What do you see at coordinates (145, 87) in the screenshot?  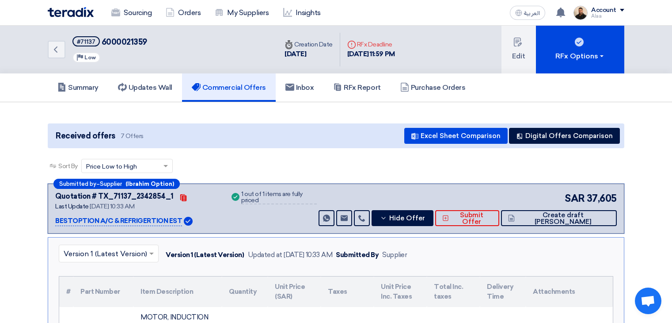 I see `a: Updates Wall` at bounding box center [145, 87].